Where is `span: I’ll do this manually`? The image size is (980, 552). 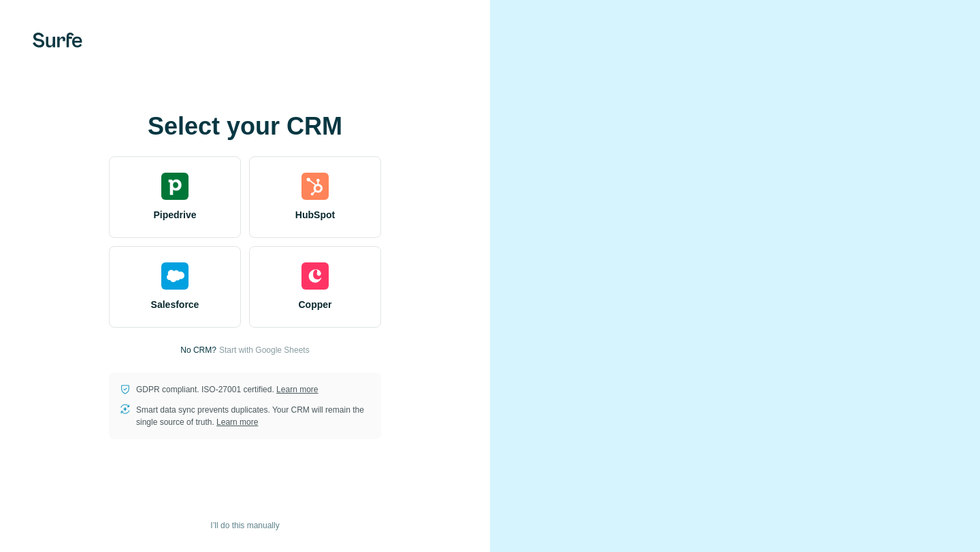
span: I’ll do this manually is located at coordinates (244, 526).